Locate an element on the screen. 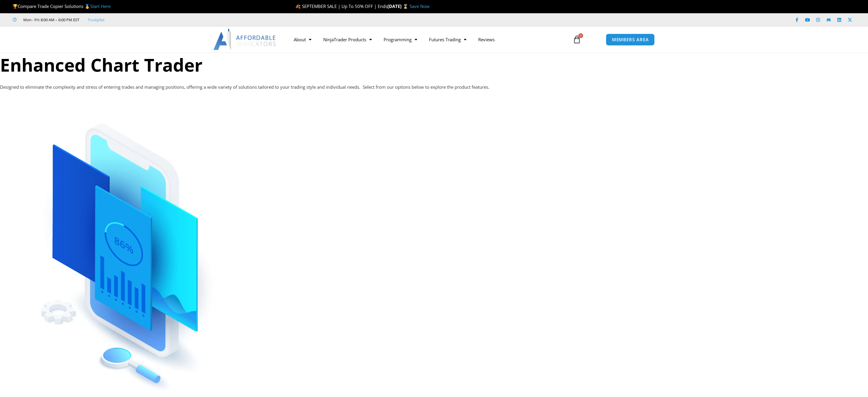 The image size is (868, 397). a: Futures Trading is located at coordinates (448, 40).